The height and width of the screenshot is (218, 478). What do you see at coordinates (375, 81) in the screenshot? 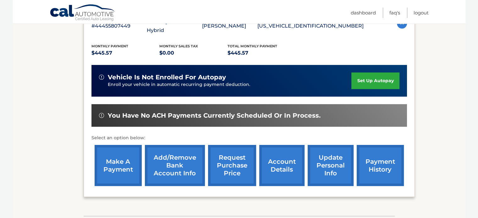
I see `a: set up autopay` at bounding box center [375, 81].